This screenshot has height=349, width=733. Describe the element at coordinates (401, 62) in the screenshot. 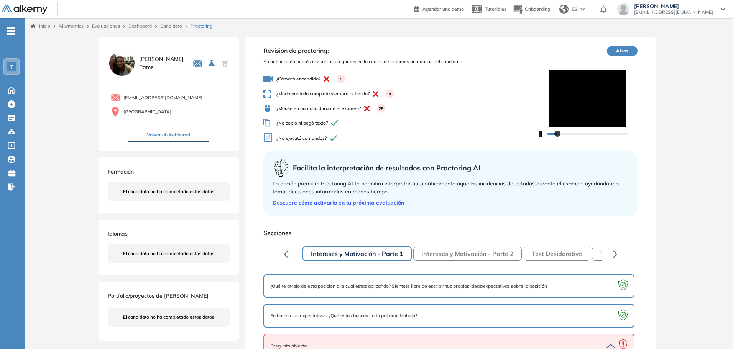

I see `span: A continuación podrás revisar las preguntas en la cuales detectamos anomalías del candidato.` at that location.